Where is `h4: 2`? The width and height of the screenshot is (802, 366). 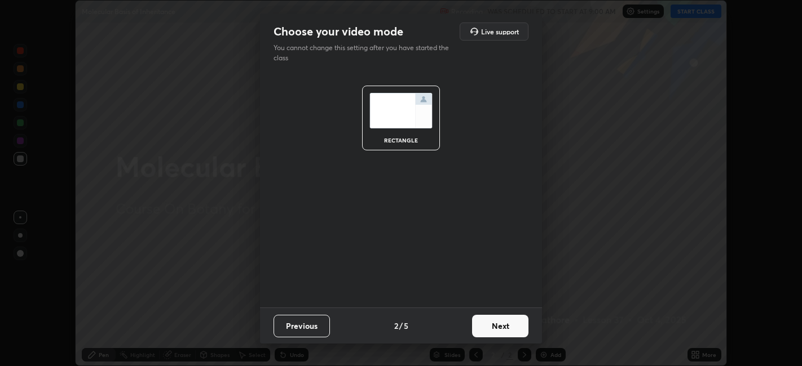
h4: 2 is located at coordinates (396, 326).